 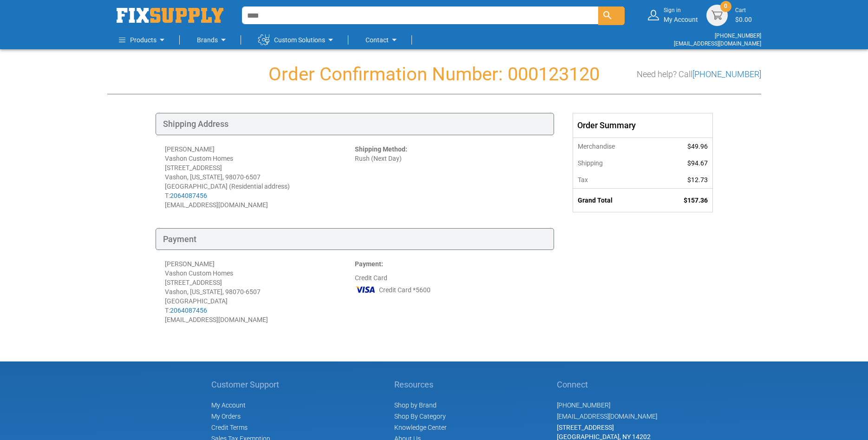 What do you see at coordinates (680, 15) in the screenshot?
I see `div: My Account` at bounding box center [680, 15].